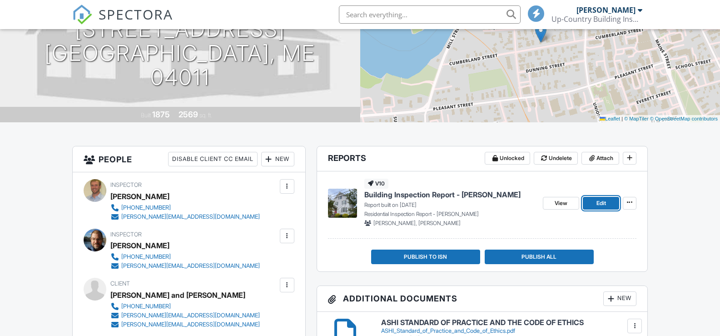 The image size is (720, 336). What do you see at coordinates (213, 159) in the screenshot?
I see `div: Disable Client CC Email` at bounding box center [213, 159].